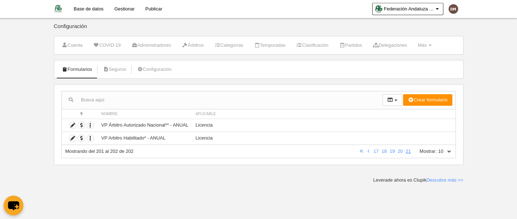 The image size is (517, 219). Describe the element at coordinates (427, 100) in the screenshot. I see `button: Crear formulario` at that location.